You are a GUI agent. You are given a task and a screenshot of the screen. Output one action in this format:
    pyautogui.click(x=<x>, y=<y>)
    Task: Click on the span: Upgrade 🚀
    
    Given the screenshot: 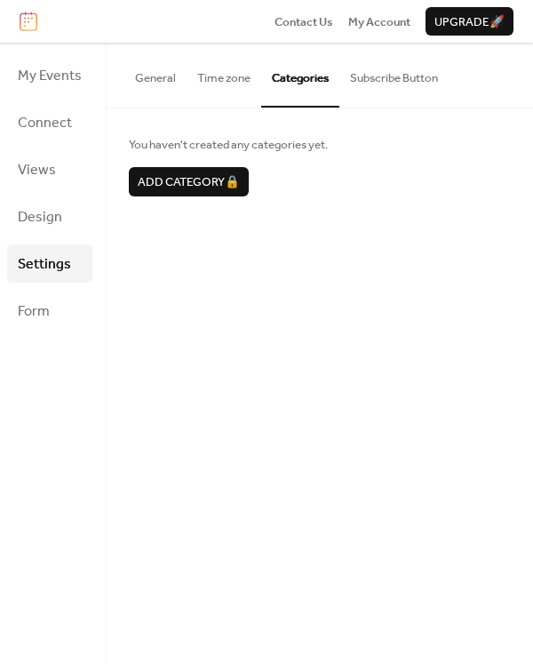 What is the action you would take?
    pyautogui.click(x=469, y=22)
    